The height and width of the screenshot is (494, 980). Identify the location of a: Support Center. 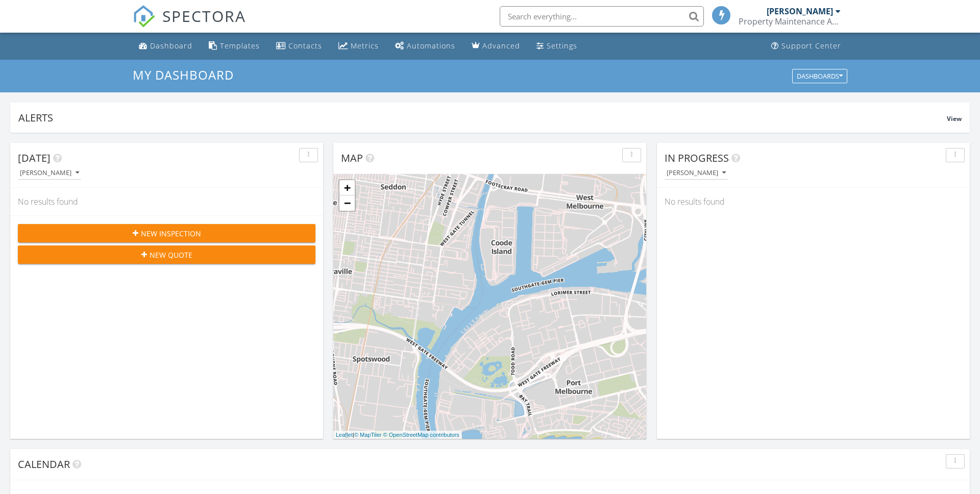
(806, 46).